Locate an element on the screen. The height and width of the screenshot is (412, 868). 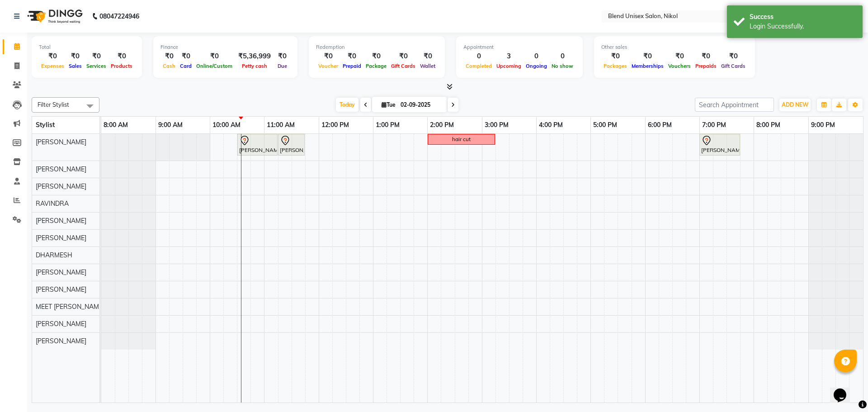
img: logo is located at coordinates (53, 16).